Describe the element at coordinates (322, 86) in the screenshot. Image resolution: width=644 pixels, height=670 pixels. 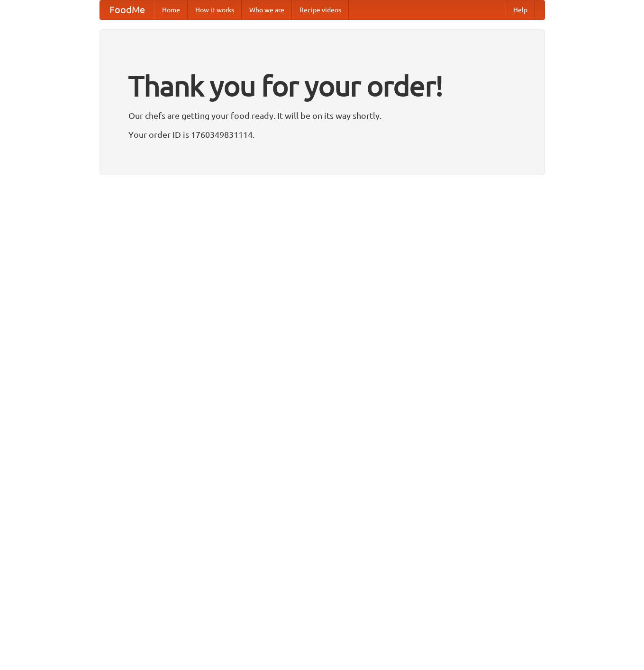
I see `h1: Thank you for your order!` at that location.